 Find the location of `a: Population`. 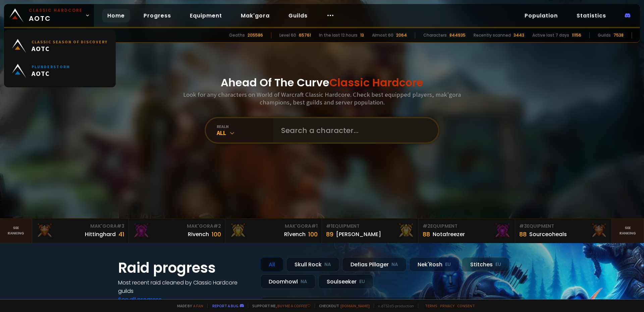

a: Population is located at coordinates (541, 15).